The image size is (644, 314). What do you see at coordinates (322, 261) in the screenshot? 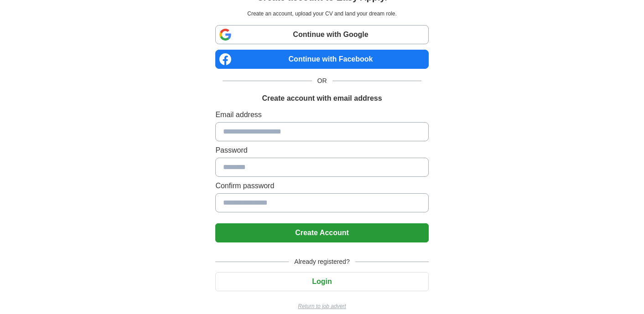
I see `span: Already registered?` at bounding box center [322, 261].